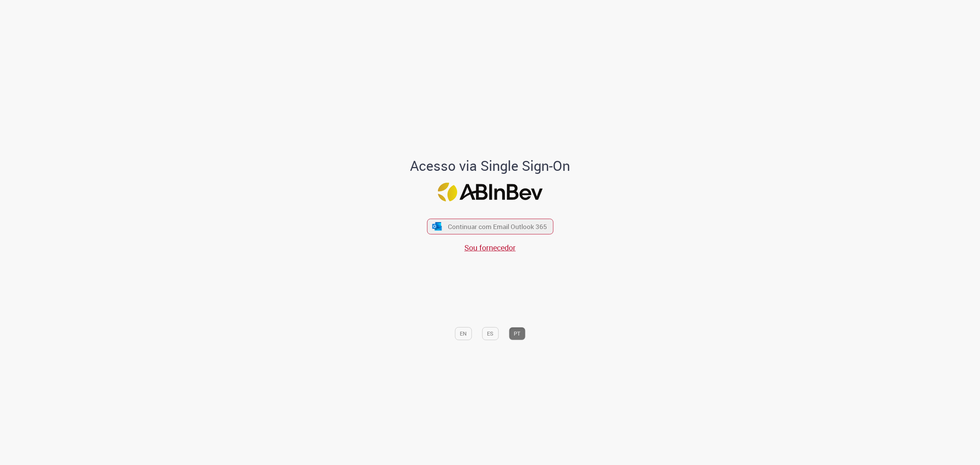 The height and width of the screenshot is (465, 980). Describe the element at coordinates (490, 247) in the screenshot. I see `span: Sou fornecedor` at that location.